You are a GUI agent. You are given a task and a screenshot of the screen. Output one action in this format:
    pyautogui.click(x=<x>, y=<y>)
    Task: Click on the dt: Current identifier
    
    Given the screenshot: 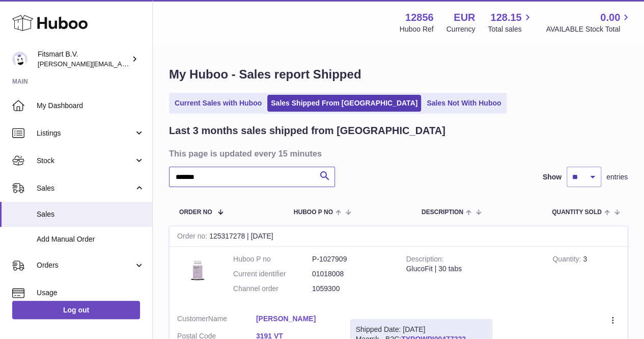 What is the action you would take?
    pyautogui.click(x=272, y=274)
    